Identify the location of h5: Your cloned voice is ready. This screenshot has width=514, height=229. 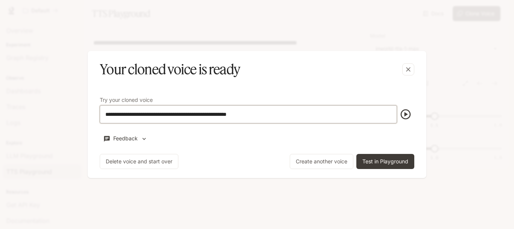
(170, 69).